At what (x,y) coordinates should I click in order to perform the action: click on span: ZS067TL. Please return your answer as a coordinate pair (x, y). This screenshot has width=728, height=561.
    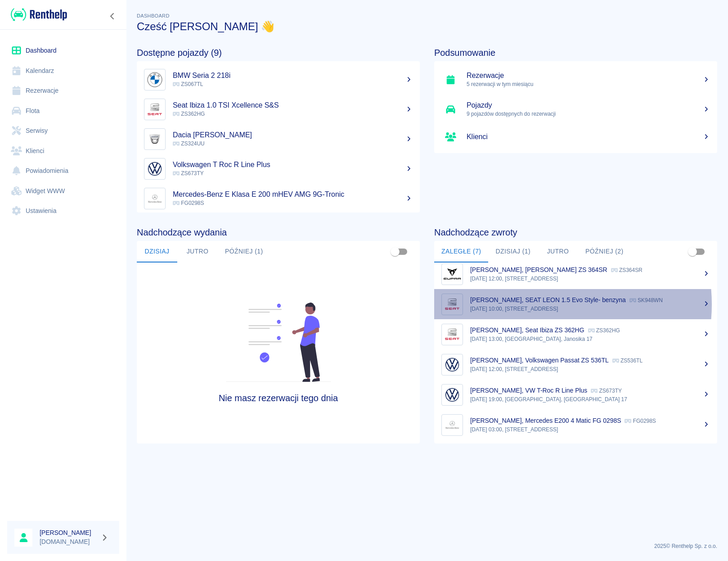
    Looking at the image, I should click on (188, 84).